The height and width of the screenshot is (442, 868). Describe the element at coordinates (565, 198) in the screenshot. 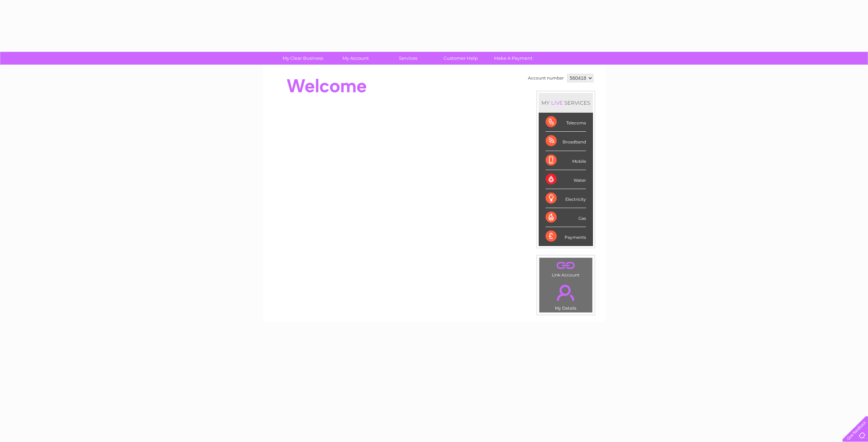

I see `div: Electricity` at that location.